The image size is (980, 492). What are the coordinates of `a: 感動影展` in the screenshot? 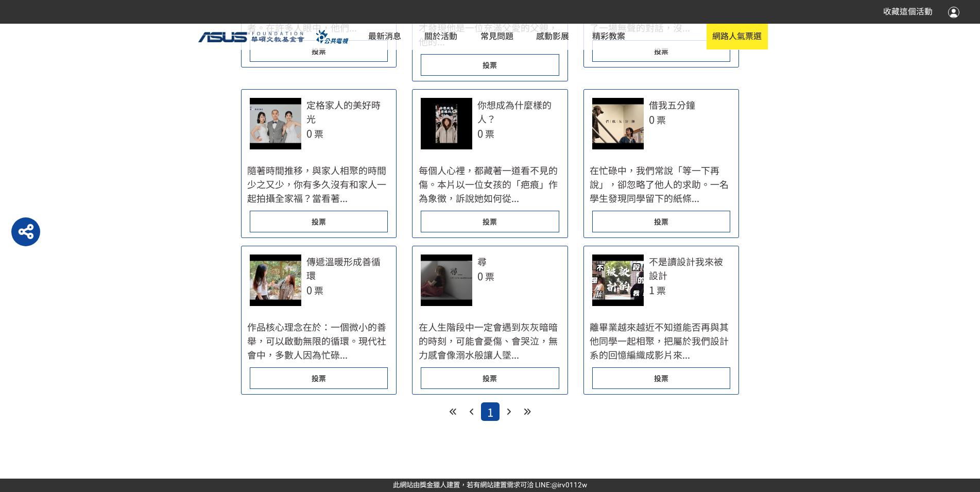 It's located at (553, 37).